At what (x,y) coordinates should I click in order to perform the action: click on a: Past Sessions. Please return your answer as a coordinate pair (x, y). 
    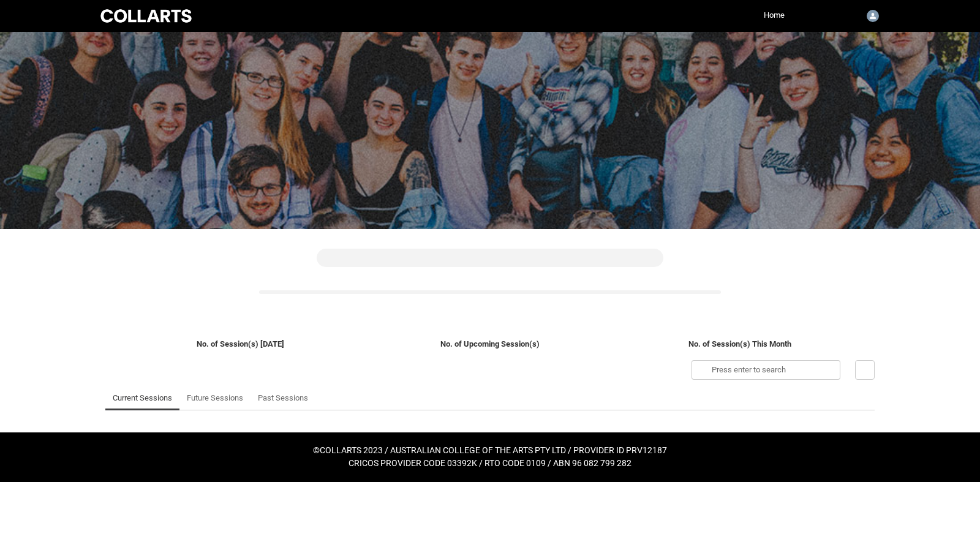
    Looking at the image, I should click on (283, 398).